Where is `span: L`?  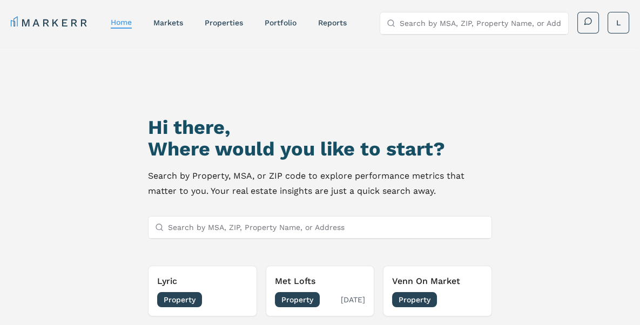 span: L is located at coordinates (618, 23).